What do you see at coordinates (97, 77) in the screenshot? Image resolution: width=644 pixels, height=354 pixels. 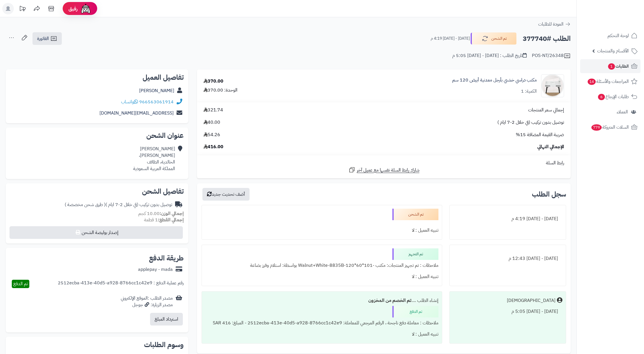 I see `h2: تفاصيل العميل` at bounding box center [97, 77].